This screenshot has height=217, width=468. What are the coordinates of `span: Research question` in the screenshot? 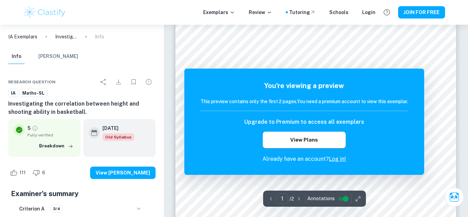 It's located at (32, 82).